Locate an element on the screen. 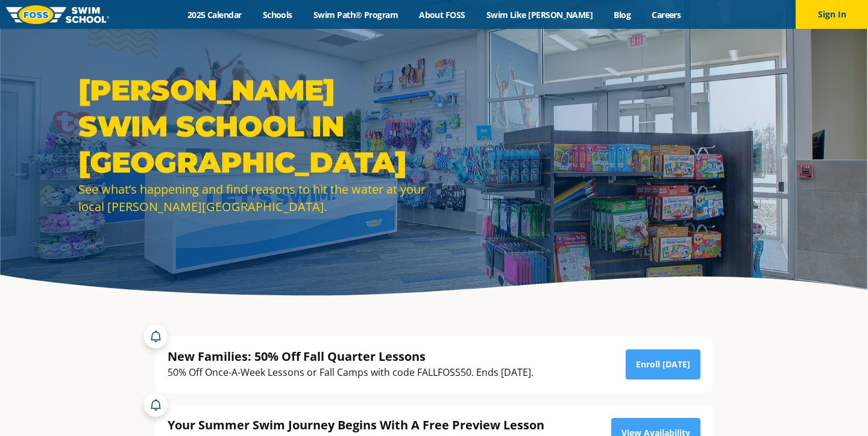 The width and height of the screenshot is (868, 436). div: Your Summer Swim Journey Begins With A Free Preview Lesson is located at coordinates (369, 425).